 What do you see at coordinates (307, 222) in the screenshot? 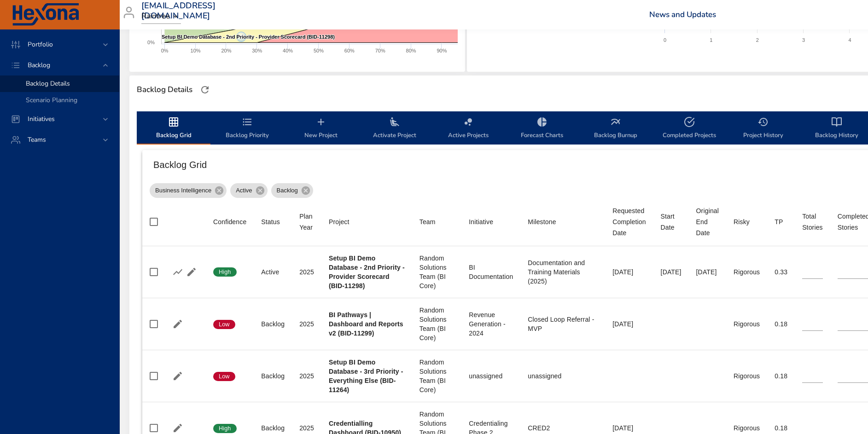
I see `div: Plan Year` at bounding box center [307, 222].